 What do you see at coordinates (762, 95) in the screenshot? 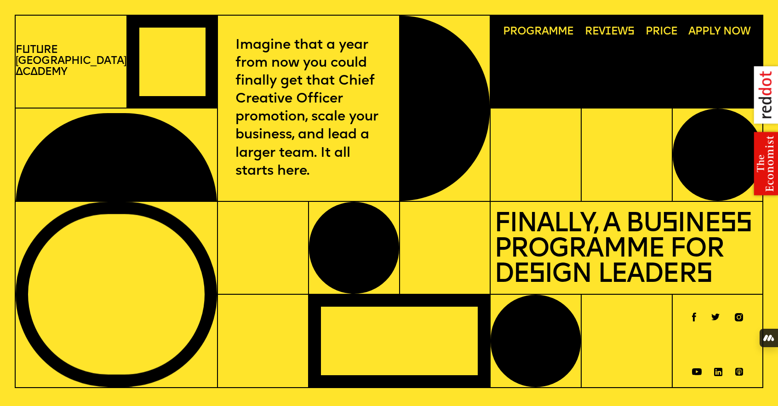
I see `img: reddot` at bounding box center [762, 95].